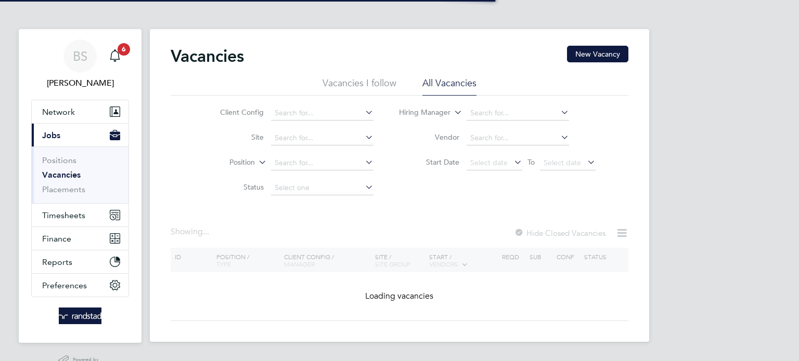 This screenshot has width=799, height=361. Describe the element at coordinates (207, 56) in the screenshot. I see `h2: Vacancies` at that location.